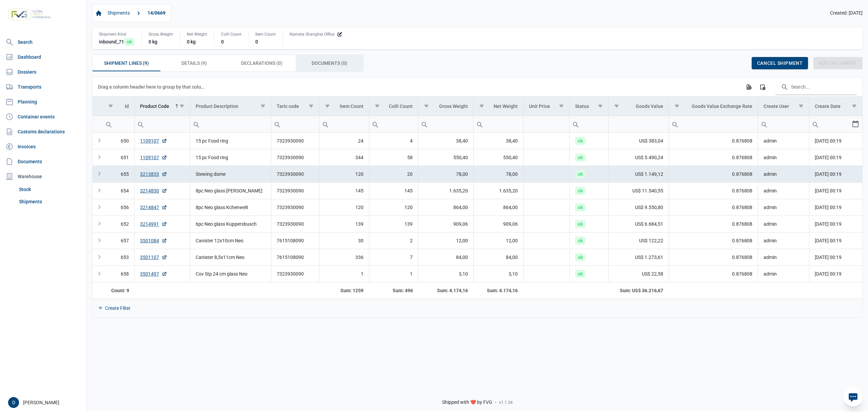  I want to click on td: Column Colli Count, so click(394, 106).